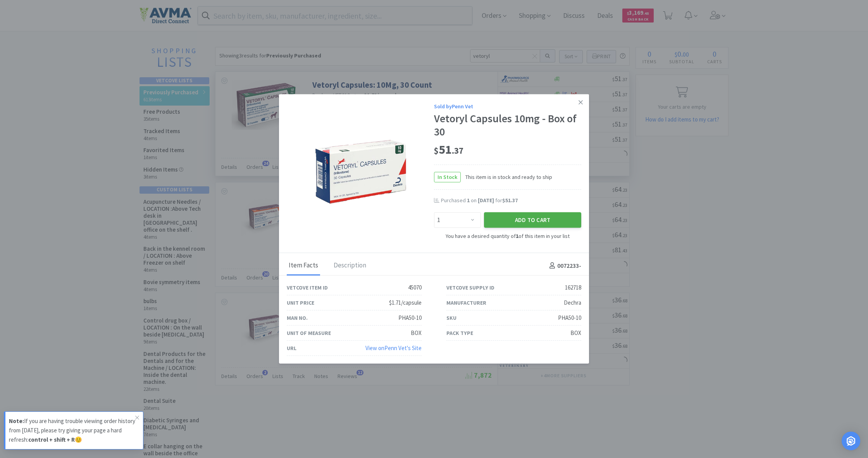 The height and width of the screenshot is (458, 868). What do you see at coordinates (507, 177) in the screenshot?
I see `span: This item is in stock and ready to ship` at bounding box center [507, 177].